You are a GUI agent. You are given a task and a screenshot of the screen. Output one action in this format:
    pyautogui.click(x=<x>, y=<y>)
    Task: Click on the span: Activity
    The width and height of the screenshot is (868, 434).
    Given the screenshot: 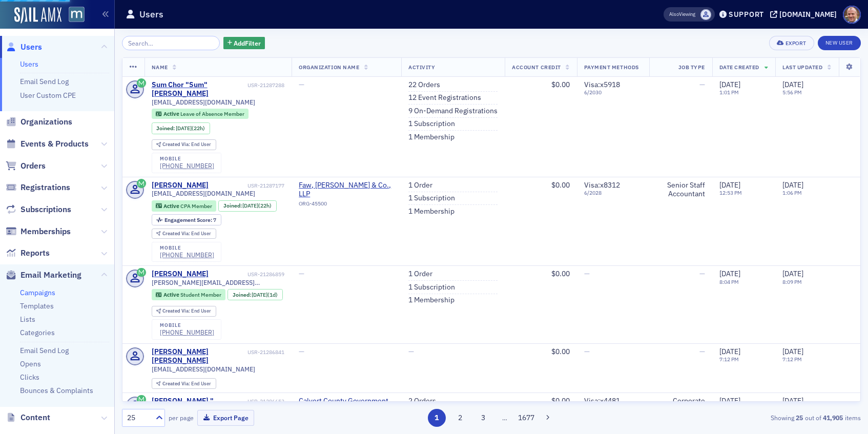 What is the action you would take?
    pyautogui.click(x=422, y=67)
    